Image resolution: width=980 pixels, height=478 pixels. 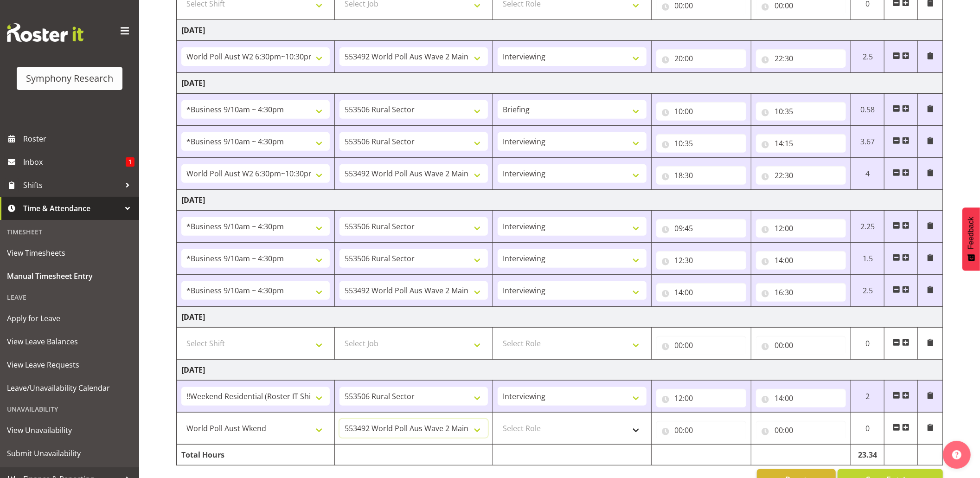 I want to click on span: View Unavailability, so click(x=70, y=430).